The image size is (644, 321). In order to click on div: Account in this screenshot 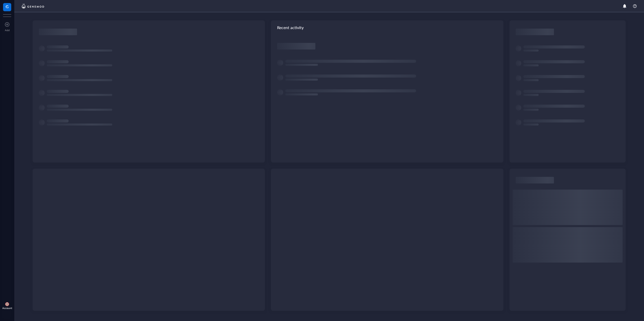, I will do `click(7, 308)`.